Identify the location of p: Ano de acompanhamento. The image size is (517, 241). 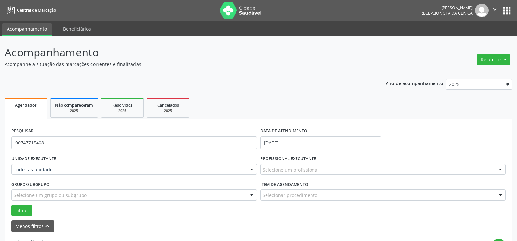
(414, 83).